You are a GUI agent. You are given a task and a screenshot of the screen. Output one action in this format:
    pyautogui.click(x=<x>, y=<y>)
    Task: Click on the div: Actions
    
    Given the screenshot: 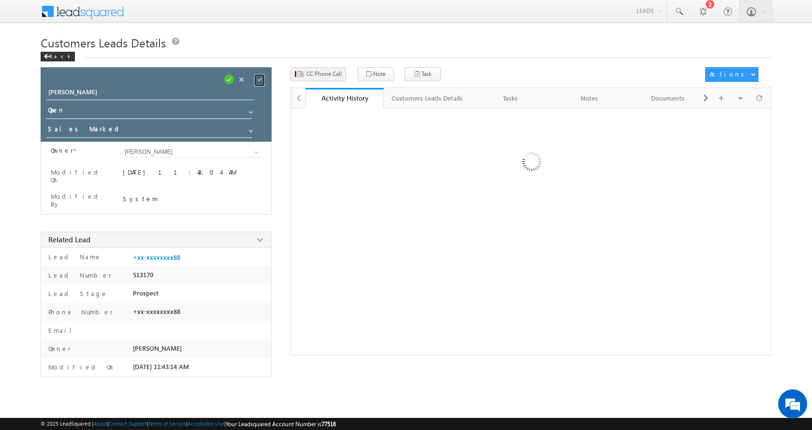 What is the action you would take?
    pyautogui.click(x=728, y=74)
    